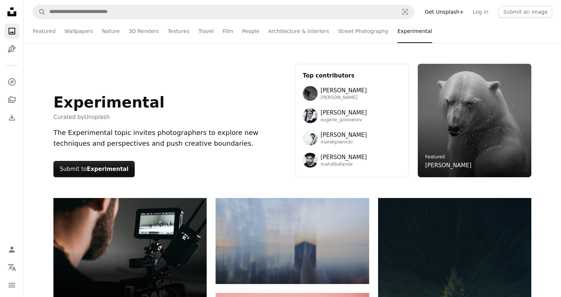  Describe the element at coordinates (12, 100) in the screenshot. I see `a: Collections` at that location.